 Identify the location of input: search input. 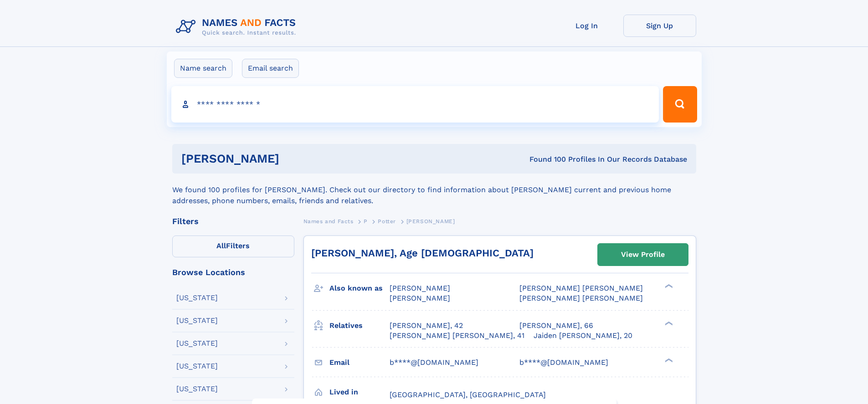
(415, 104).